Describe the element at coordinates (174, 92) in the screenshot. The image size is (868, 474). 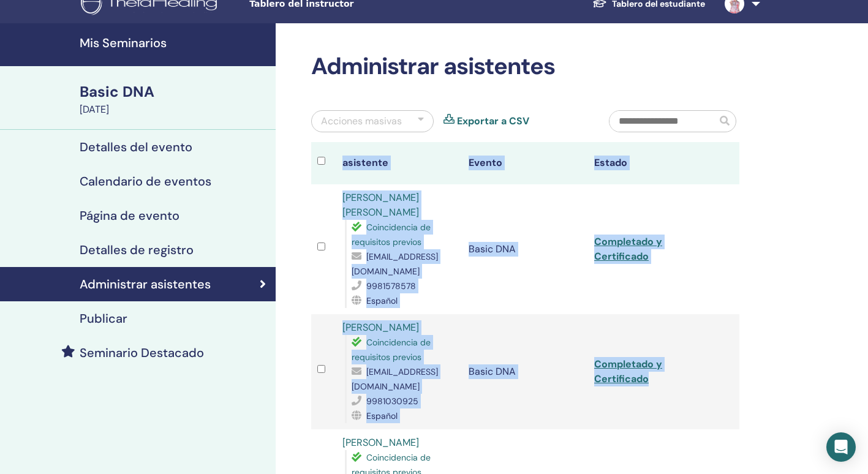
I see `div: Basic DNA` at that location.